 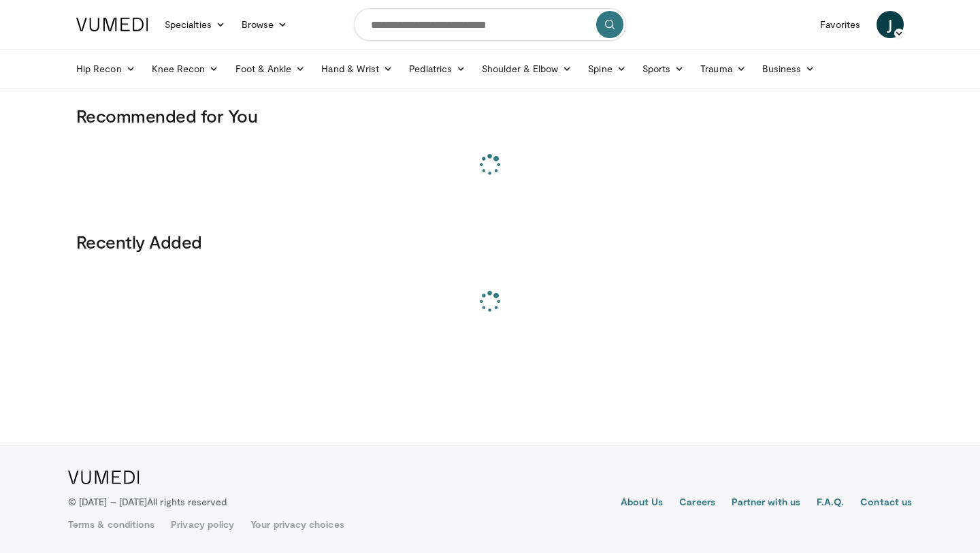 What do you see at coordinates (607, 68) in the screenshot?
I see `a: Spine` at bounding box center [607, 68].